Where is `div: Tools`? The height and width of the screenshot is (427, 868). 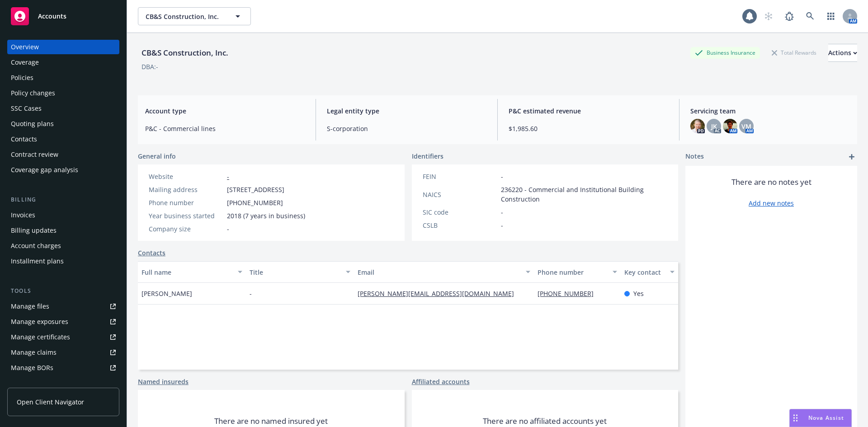
div: Tools is located at coordinates (63, 291).